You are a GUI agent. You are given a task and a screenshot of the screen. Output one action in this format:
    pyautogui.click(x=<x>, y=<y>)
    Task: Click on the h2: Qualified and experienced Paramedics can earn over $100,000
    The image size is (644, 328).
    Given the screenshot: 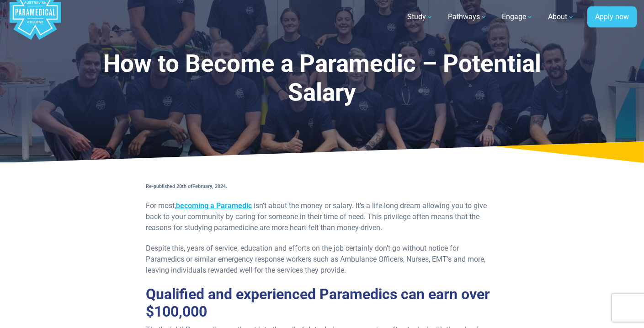 What is the action you would take?
    pyautogui.click(x=322, y=302)
    